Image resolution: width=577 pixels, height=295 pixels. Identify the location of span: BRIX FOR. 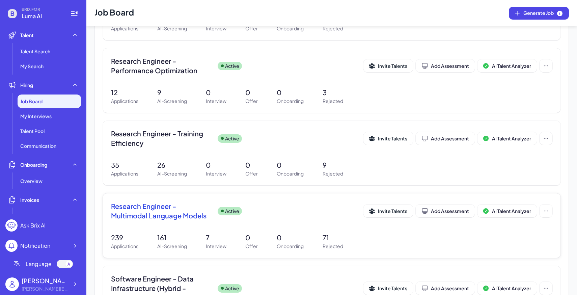
(42, 9).